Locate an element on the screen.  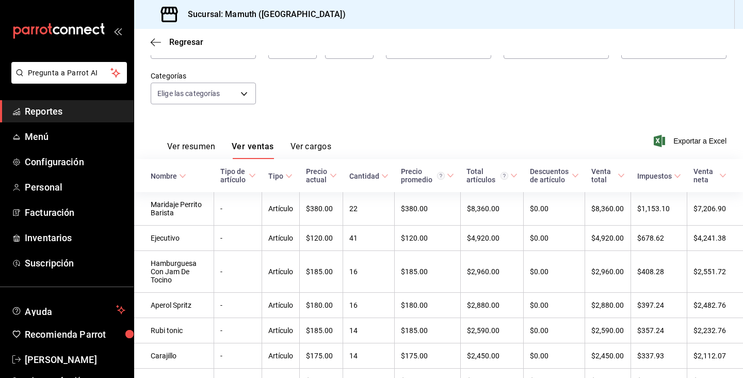
div: Precio actual is located at coordinates (317, 175).